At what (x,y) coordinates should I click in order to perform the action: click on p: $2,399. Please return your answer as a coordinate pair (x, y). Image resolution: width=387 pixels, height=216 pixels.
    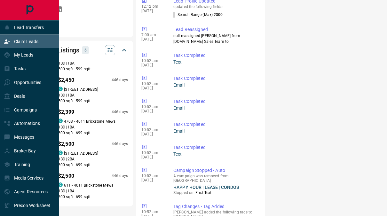
    Looking at the image, I should click on (66, 112).